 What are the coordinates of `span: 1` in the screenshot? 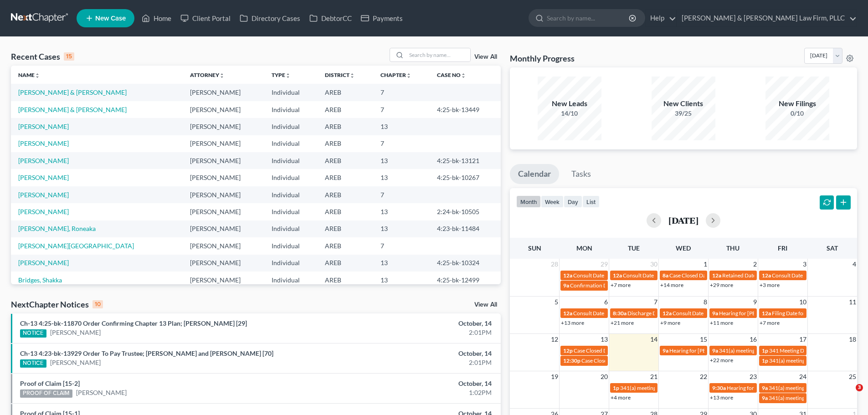 It's located at (705, 265).